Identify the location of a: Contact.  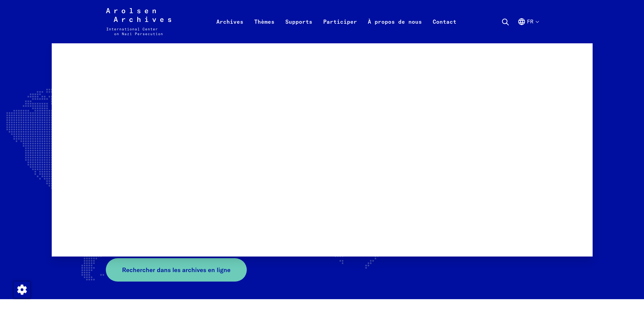
(444, 30).